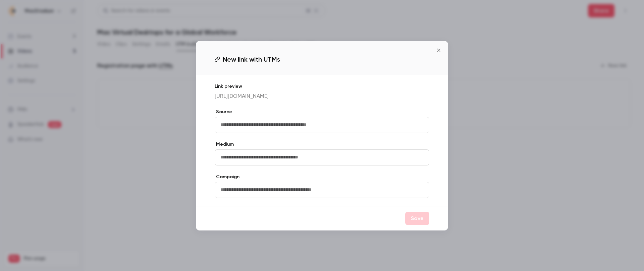 This screenshot has width=644, height=271. What do you see at coordinates (322, 177) in the screenshot?
I see `label: Campaign` at bounding box center [322, 177].